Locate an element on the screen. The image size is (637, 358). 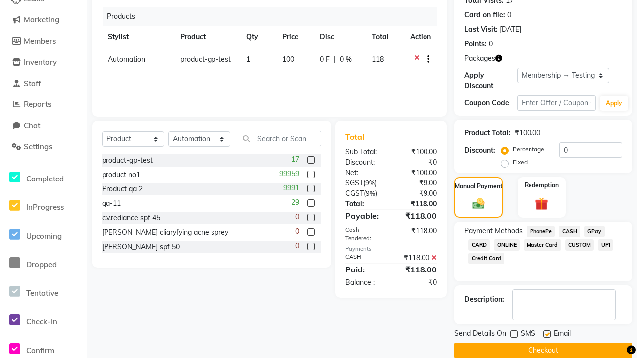
span: Settings is located at coordinates (38, 146).